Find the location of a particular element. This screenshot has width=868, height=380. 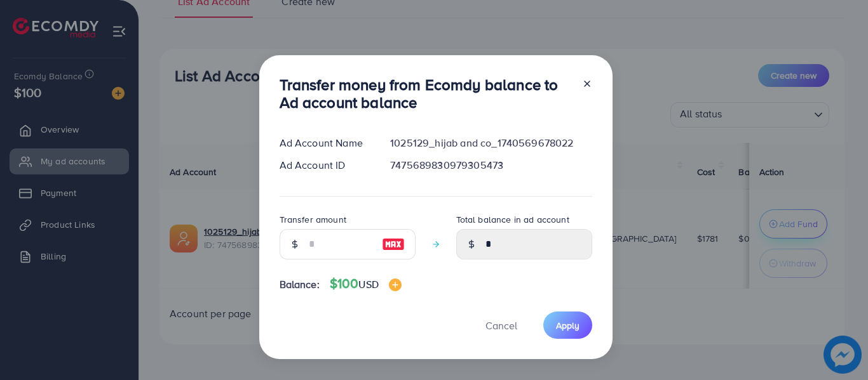

span: Cancel is located at coordinates (501, 326).